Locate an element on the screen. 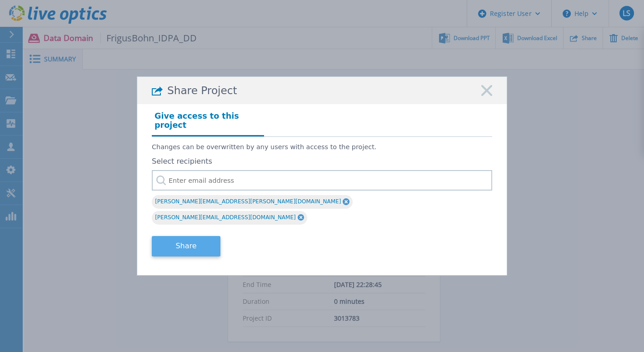 The image size is (644, 352). button: Share is located at coordinates (186, 246).